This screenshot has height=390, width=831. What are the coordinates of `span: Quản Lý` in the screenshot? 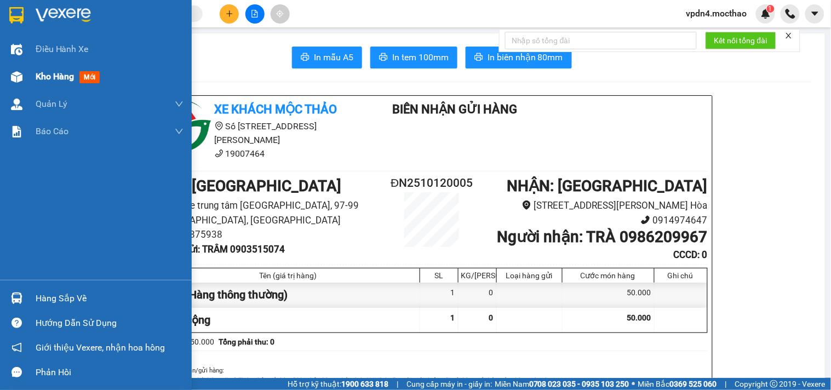 It's located at (51, 104).